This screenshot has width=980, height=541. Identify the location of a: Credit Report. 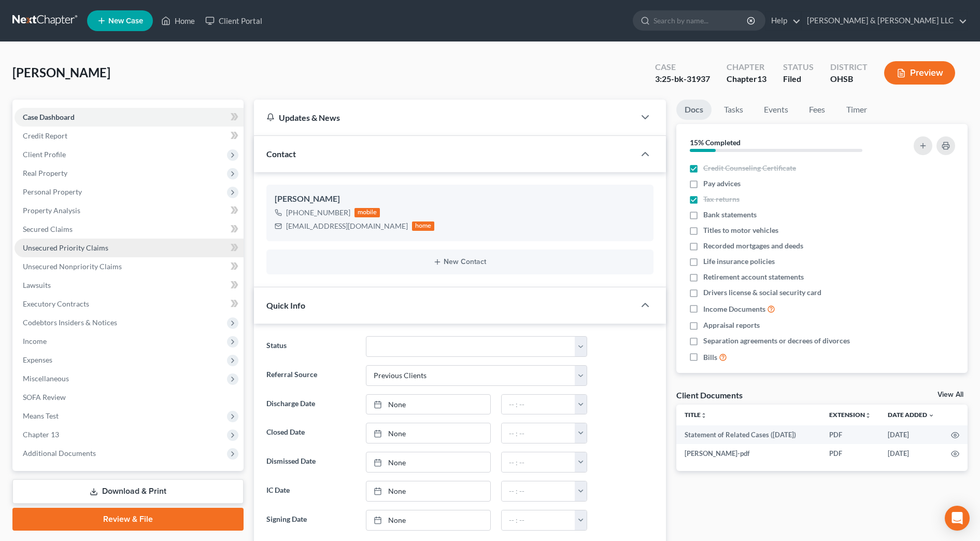
(129, 136).